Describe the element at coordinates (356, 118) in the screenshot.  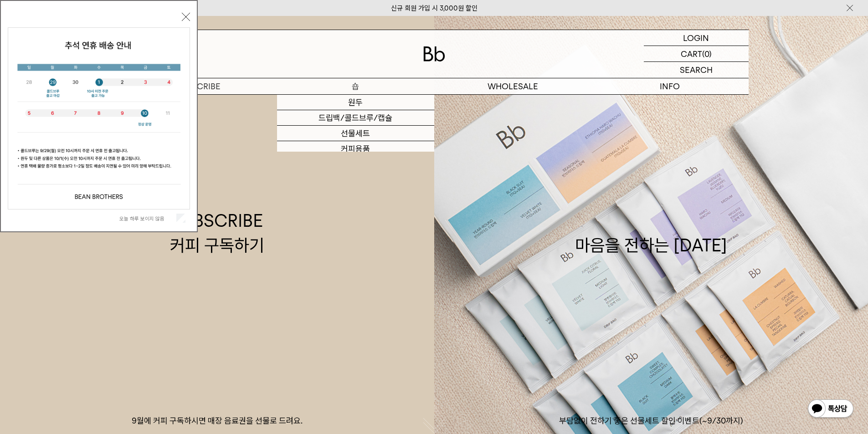
I see `a: 드립백/콜드브루/캡슐` at that location.